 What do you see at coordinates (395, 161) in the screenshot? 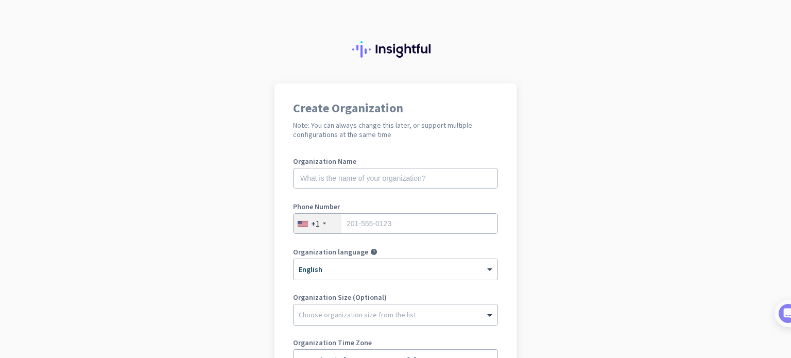
I see `label: Organization Name` at bounding box center [395, 161].